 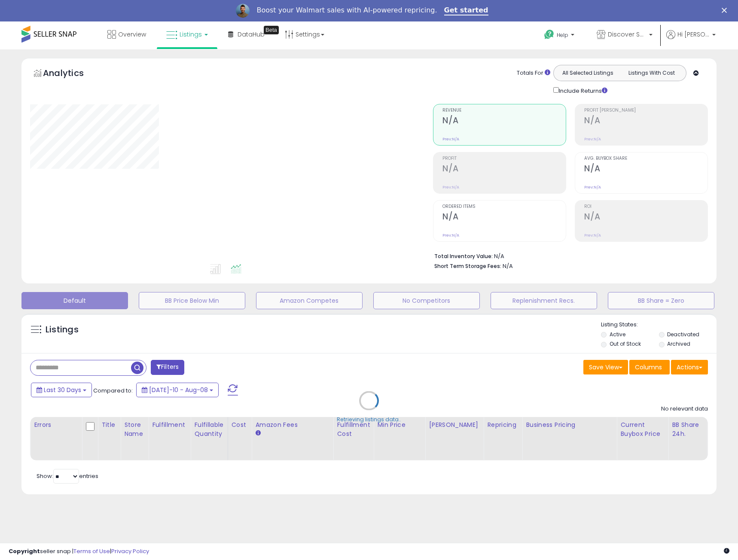 I want to click on button: Default, so click(x=75, y=301).